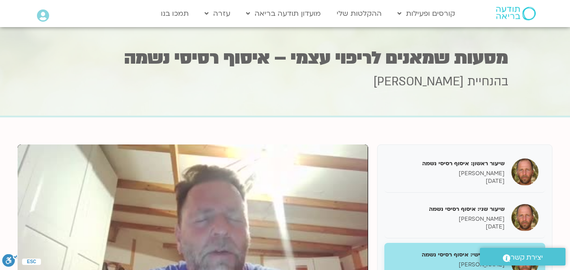  I want to click on a: ההקלטות שלי, so click(359, 14).